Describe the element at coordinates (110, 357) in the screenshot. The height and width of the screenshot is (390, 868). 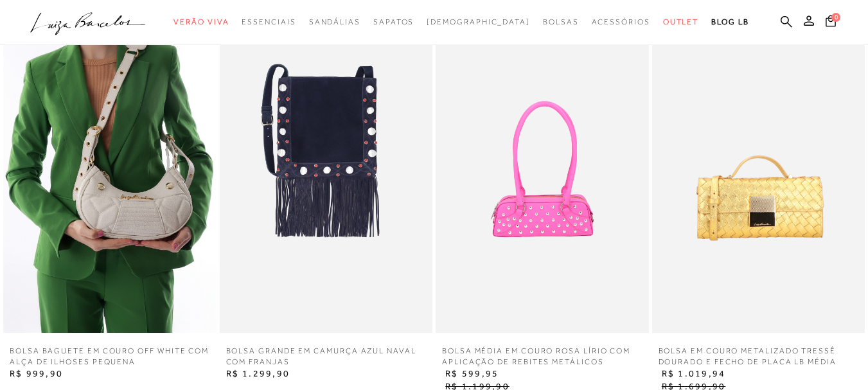
I see `p: BOLSA BAGUETE EM COURO OFF WHITE COM ALÇA DE ILHOSES PEQUENA` at that location.